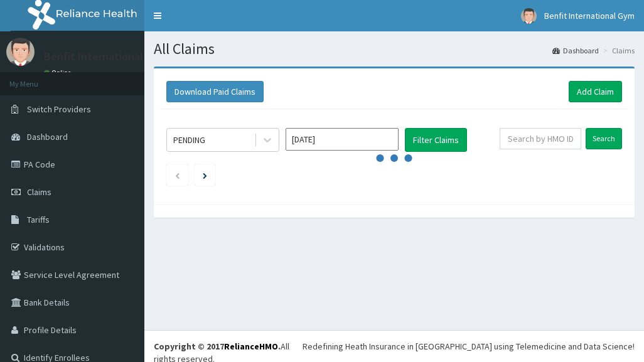 The width and height of the screenshot is (644, 362). I want to click on h1: All Claims, so click(394, 49).